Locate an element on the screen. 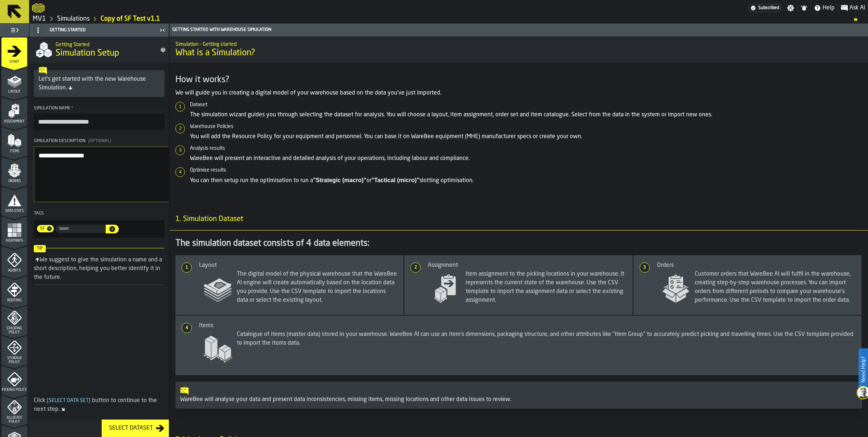 This screenshot has height=437, width=868. div: title-Simulation Setup is located at coordinates (99, 50).